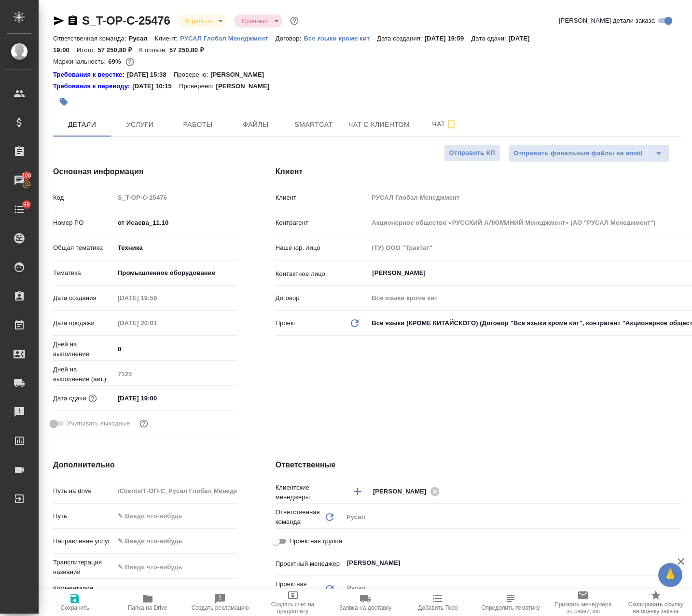 The width and height of the screenshot is (692, 616). Describe the element at coordinates (70, 399) in the screenshot. I see `p: Дата сдачи` at that location.